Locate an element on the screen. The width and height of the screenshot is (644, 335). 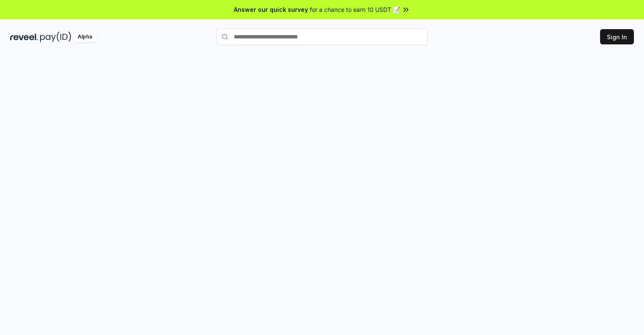
img: reveel_dark is located at coordinates (24, 37).